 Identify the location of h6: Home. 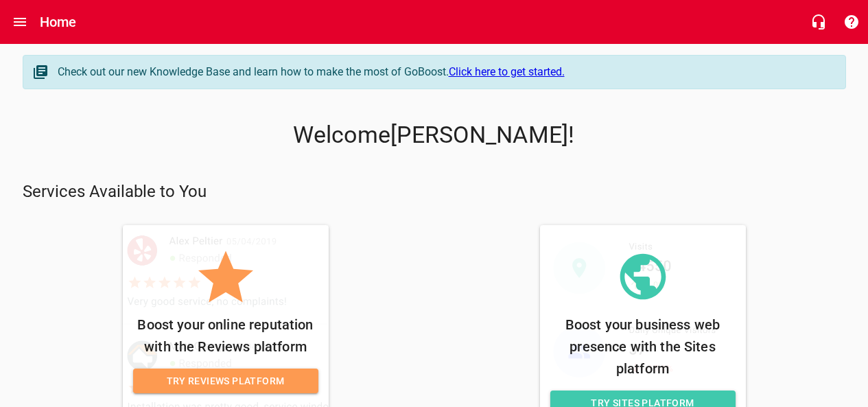
(58, 22).